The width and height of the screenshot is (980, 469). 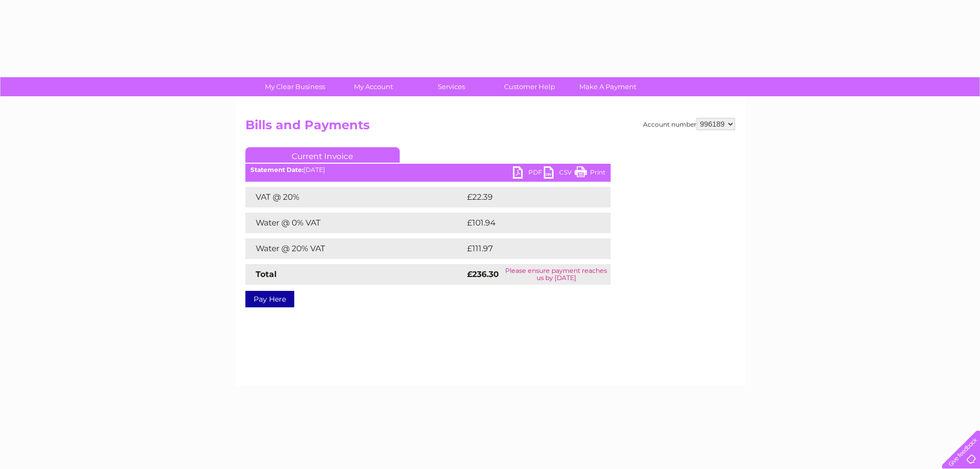 I want to click on h2: Bills and Payments, so click(x=490, y=127).